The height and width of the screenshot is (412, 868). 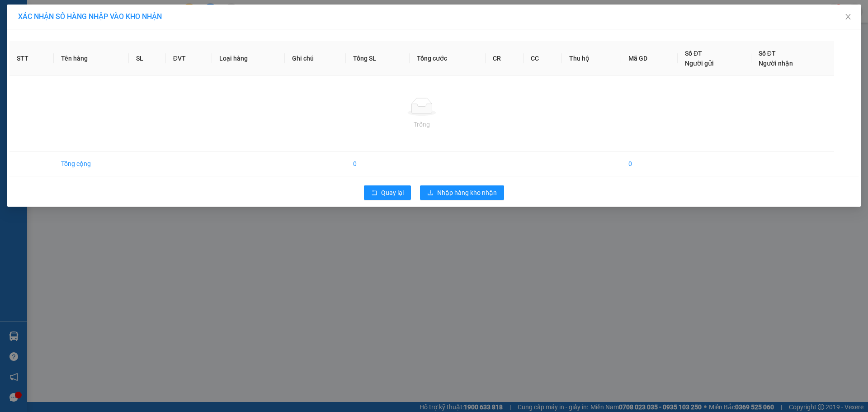 What do you see at coordinates (776, 64) in the screenshot?
I see `span: Người nhận` at bounding box center [776, 64].